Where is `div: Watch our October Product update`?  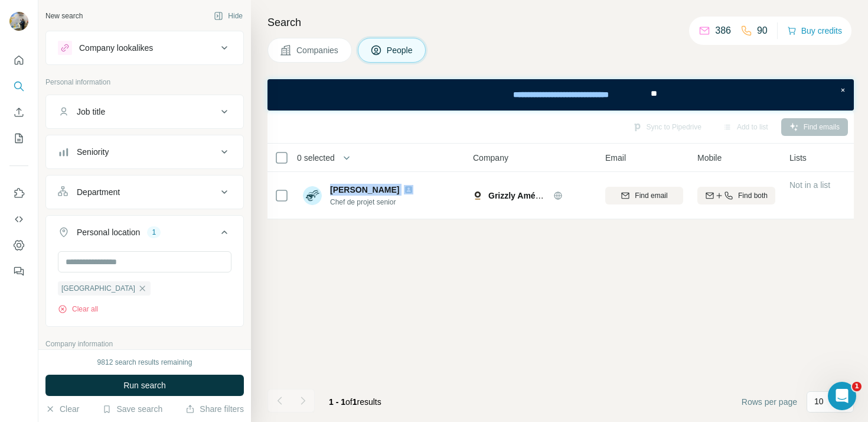 div: Watch our October Product update is located at coordinates (293, 15).